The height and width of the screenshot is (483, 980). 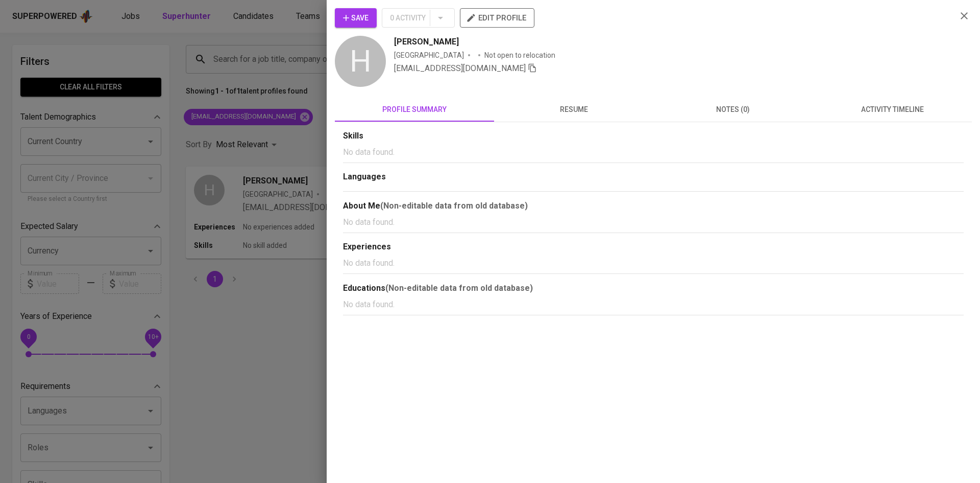 What do you see at coordinates (574, 110) in the screenshot?
I see `span: resume` at bounding box center [574, 110].